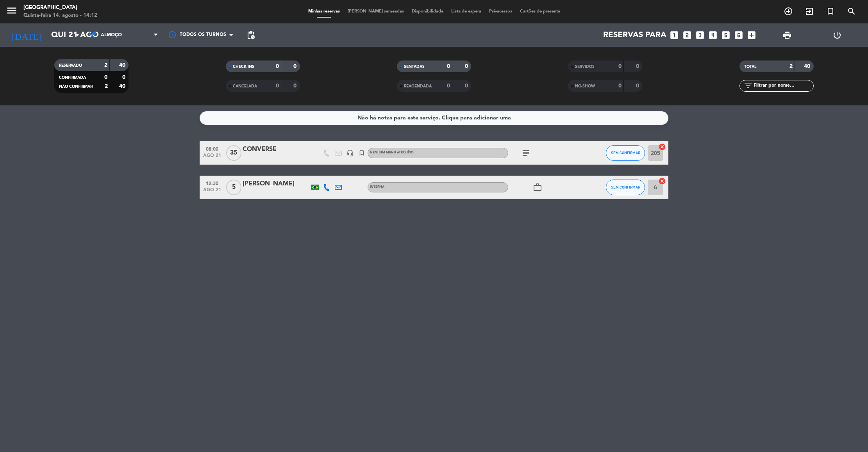 The width and height of the screenshot is (868, 452). What do you see at coordinates (713, 35) in the screenshot?
I see `i: looks_4` at bounding box center [713, 35].